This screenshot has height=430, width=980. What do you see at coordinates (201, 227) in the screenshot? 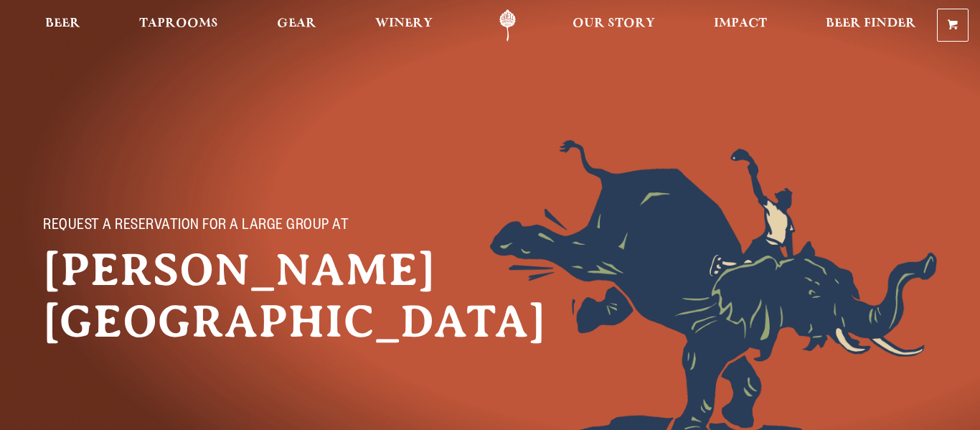
I see `p: Request a reservation for a large group at` at bounding box center [201, 227].